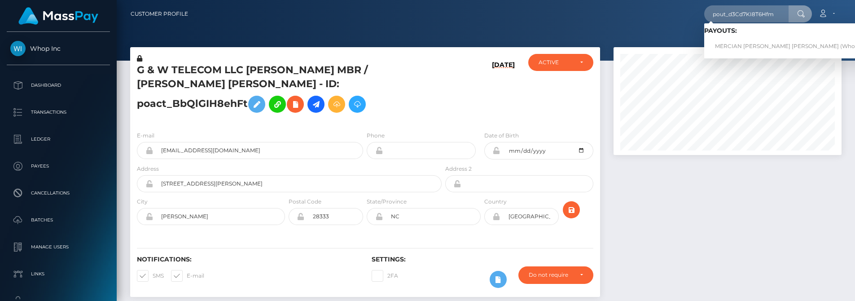  What do you see at coordinates (561, 62) in the screenshot?
I see `button: ACTIVE` at bounding box center [561, 62].